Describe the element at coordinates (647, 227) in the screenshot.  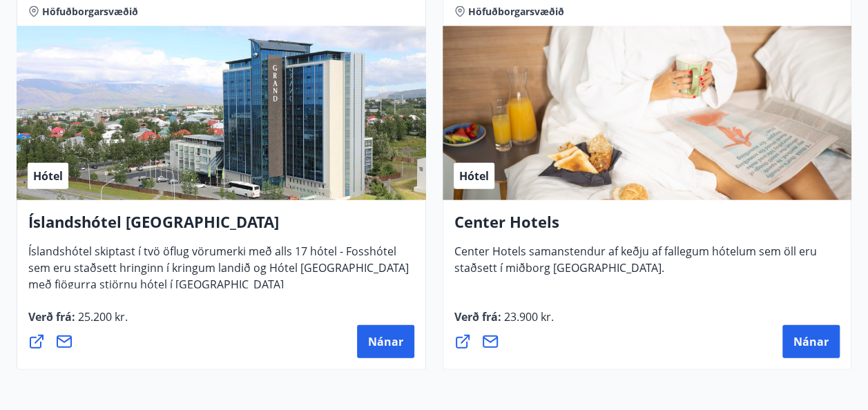
I see `h4: Center Hotels` at that location.